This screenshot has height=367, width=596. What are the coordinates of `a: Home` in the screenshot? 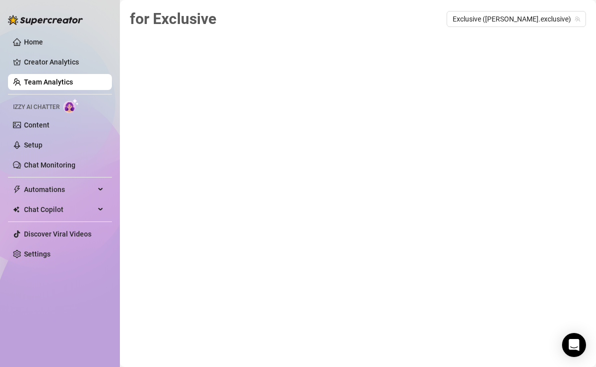 It's located at (33, 42).